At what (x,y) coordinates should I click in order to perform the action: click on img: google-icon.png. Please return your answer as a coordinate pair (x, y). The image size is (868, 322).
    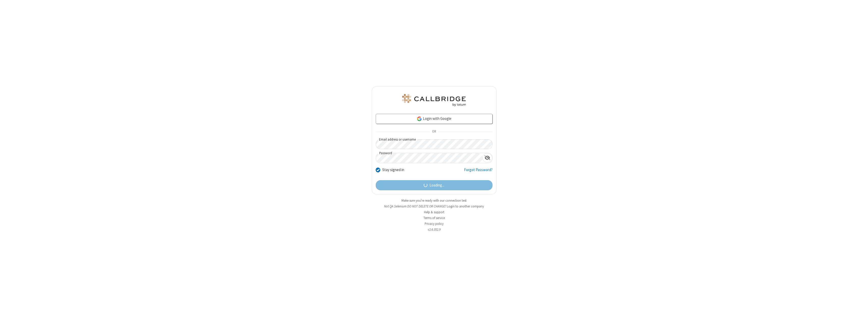
    Looking at the image, I should click on (420, 119).